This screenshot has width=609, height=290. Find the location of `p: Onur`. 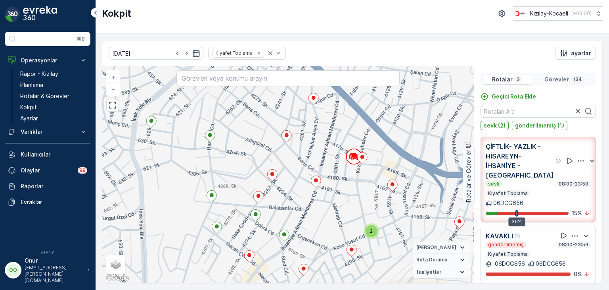

p: Onur is located at coordinates (54, 260).